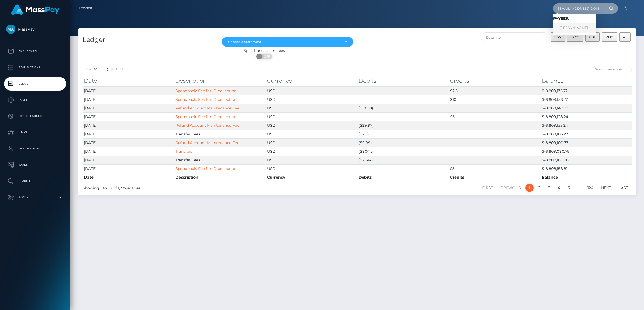 The image size is (644, 310). I want to click on p: Cancellations, so click(35, 116).